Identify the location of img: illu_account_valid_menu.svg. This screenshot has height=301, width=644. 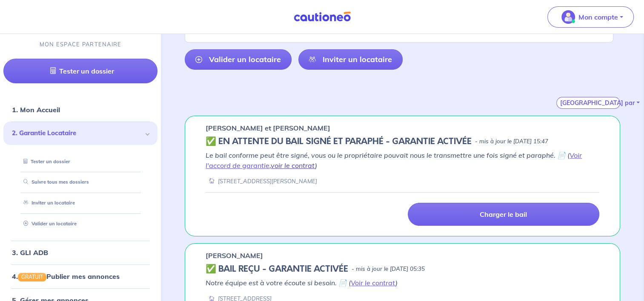
(568, 17).